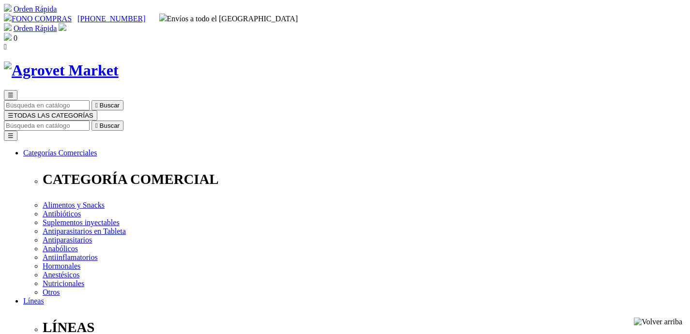 The height and width of the screenshot is (334, 690). Describe the element at coordinates (81, 222) in the screenshot. I see `span: Suplementos inyectables` at that location.